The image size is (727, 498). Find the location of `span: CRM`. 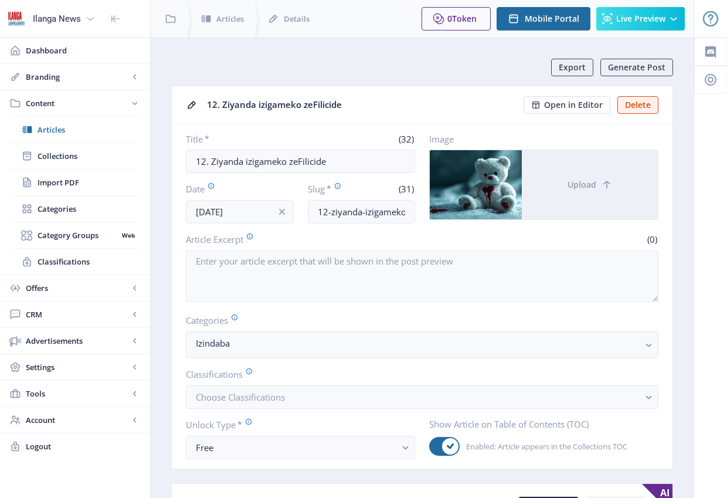

span: CRM is located at coordinates (77, 314).